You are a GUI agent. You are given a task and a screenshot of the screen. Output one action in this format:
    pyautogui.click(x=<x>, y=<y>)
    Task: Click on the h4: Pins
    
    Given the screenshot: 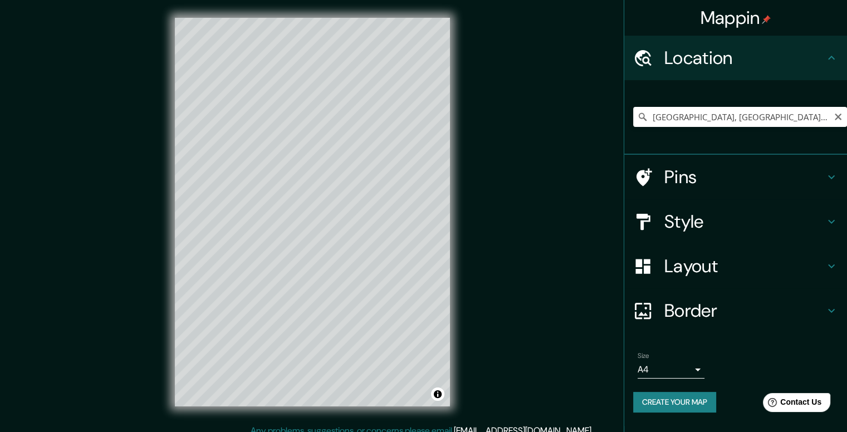 What is the action you would take?
    pyautogui.click(x=744, y=177)
    